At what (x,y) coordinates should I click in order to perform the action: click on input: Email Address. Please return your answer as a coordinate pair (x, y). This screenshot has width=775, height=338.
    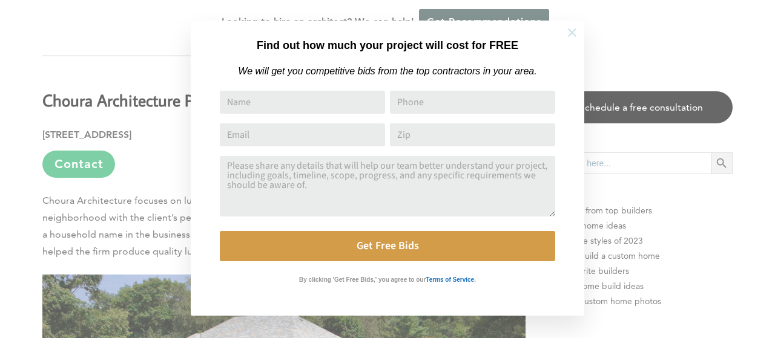
    Looking at the image, I should click on (302, 135).